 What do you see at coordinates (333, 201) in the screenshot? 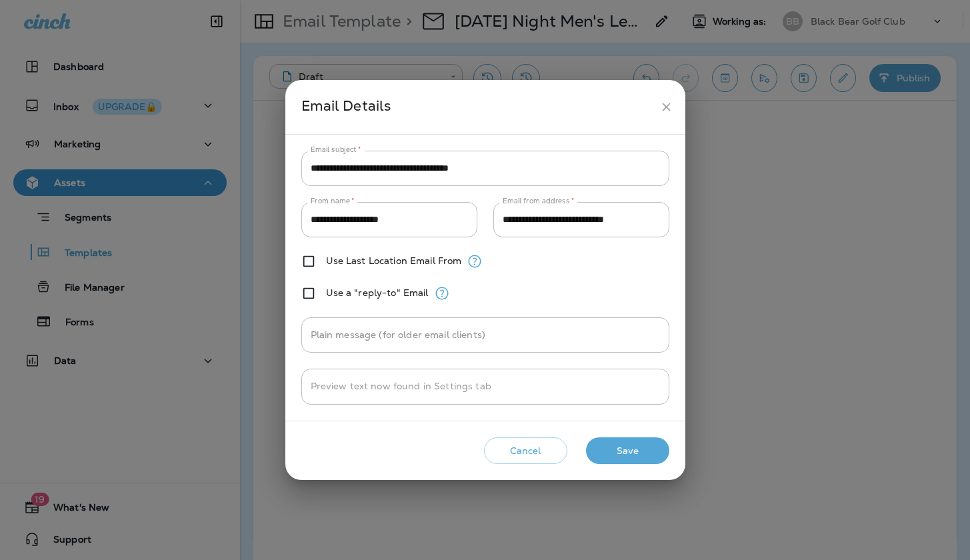
I see `label: From name` at bounding box center [333, 201].